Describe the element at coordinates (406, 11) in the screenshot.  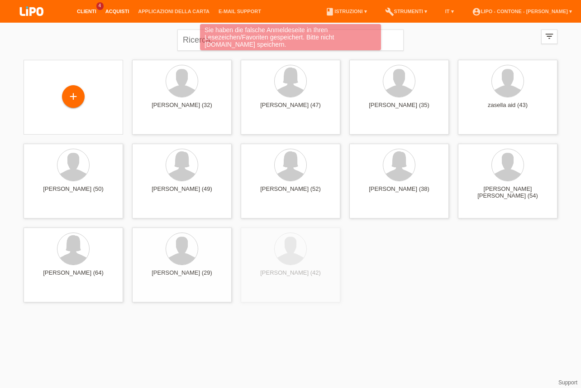
I see `a: buildStrumenti ▾` at that location.